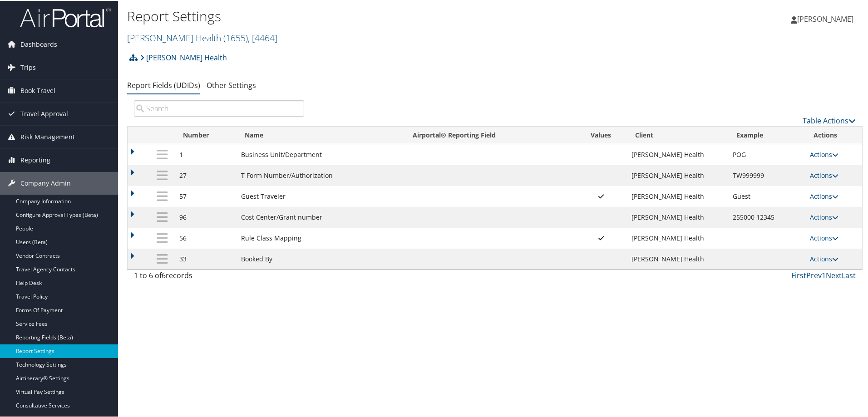  Describe the element at coordinates (823, 274) in the screenshot. I see `a: 1` at that location.